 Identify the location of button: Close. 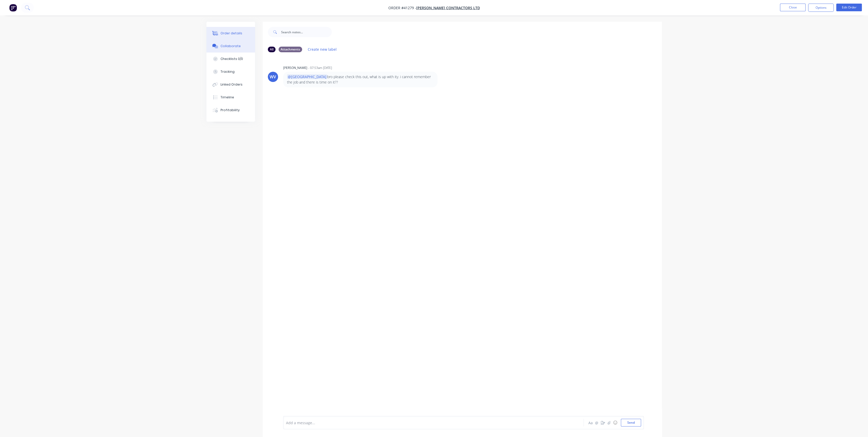
(793, 7).